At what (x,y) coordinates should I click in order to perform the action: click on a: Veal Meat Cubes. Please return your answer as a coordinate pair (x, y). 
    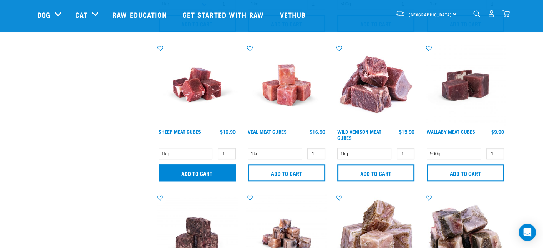
    Looking at the image, I should click on (267, 131).